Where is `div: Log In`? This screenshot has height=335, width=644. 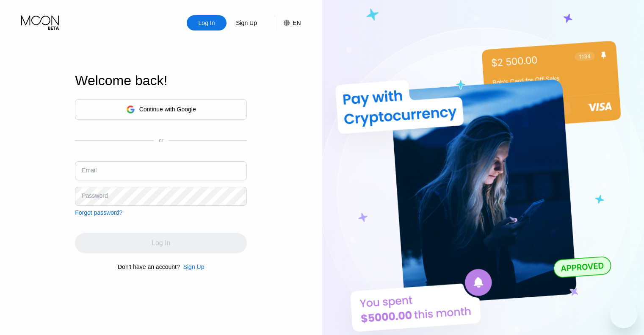 div: Log In is located at coordinates (207, 23).